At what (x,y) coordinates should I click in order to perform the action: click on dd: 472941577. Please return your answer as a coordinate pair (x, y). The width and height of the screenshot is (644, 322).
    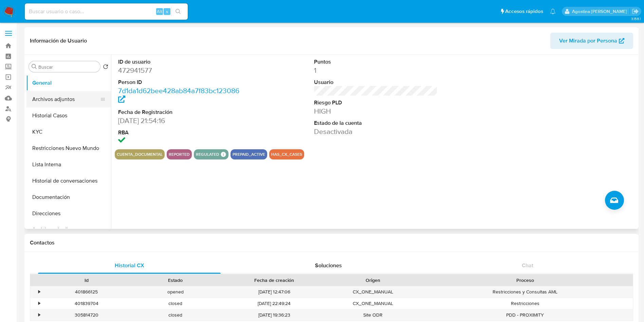
    Looking at the image, I should click on (180, 70).